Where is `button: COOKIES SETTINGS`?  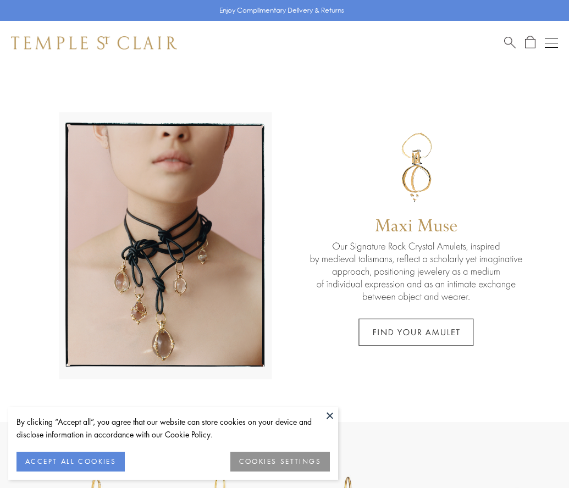
button: COOKIES SETTINGS is located at coordinates (280, 462).